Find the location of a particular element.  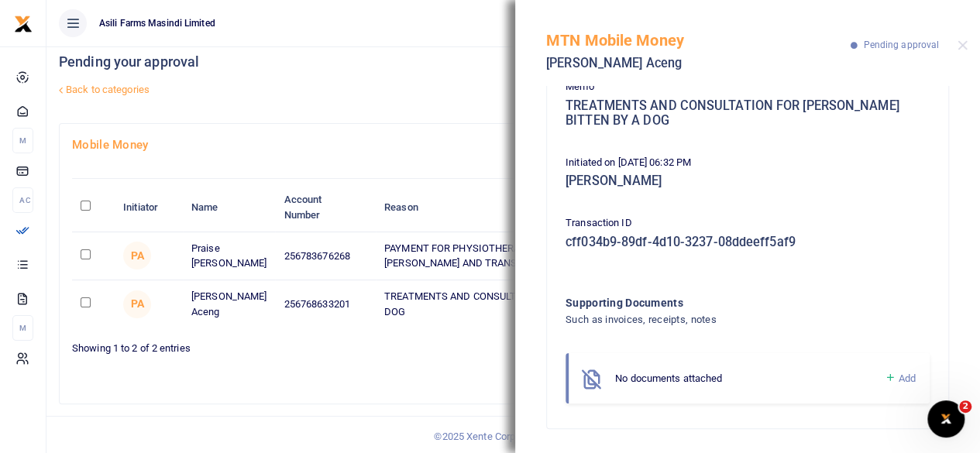

th: Account Number: activate to sort column ascending is located at coordinates (325, 208).